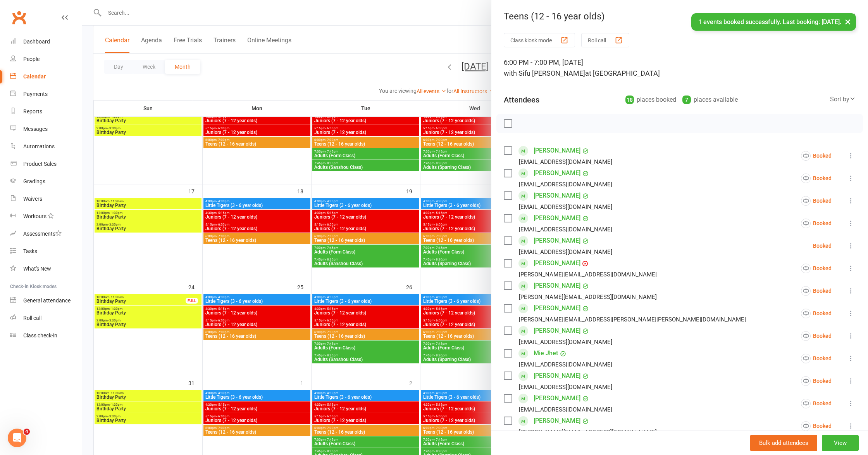 The width and height of the screenshot is (868, 455). Describe the element at coordinates (546, 353) in the screenshot. I see `a: Mie Jhet` at that location.